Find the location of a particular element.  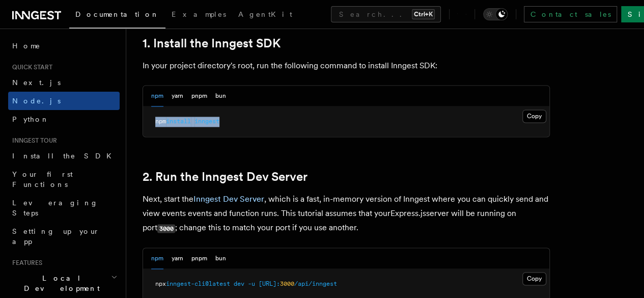

a: Documentation is located at coordinates (117, 16).